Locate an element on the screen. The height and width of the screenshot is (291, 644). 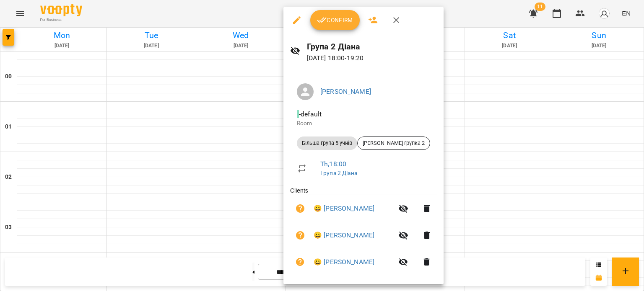
span: Confirm is located at coordinates (335, 20).